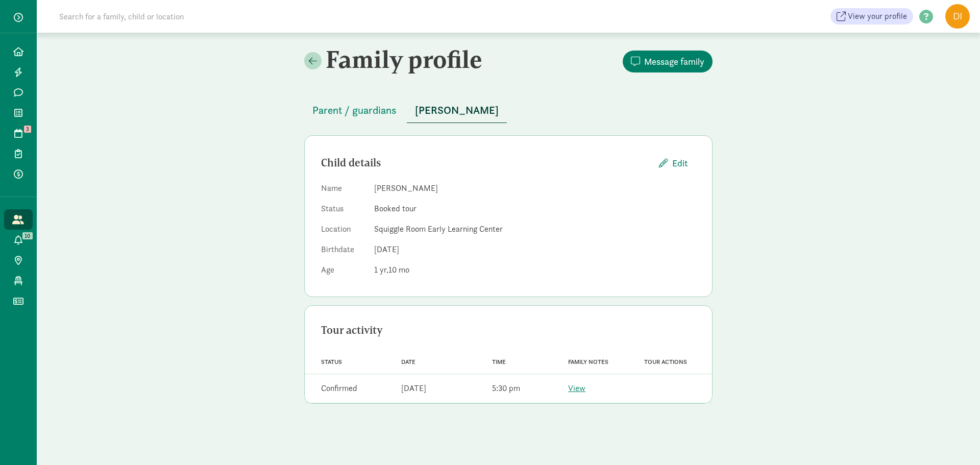  Describe the element at coordinates (354, 110) in the screenshot. I see `button: Parent / guardians` at that location.